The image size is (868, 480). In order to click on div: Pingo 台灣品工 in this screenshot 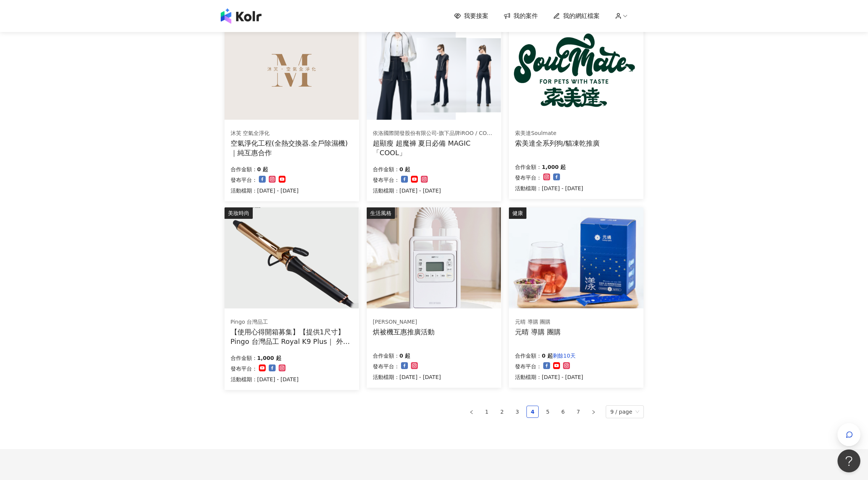, I will do `click(292, 323)`.